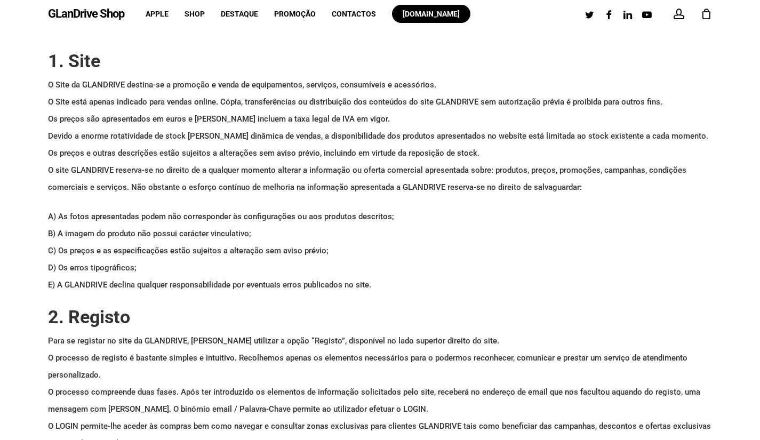 This screenshot has width=760, height=440. Describe the element at coordinates (353, 14) in the screenshot. I see `span: Contactos` at that location.